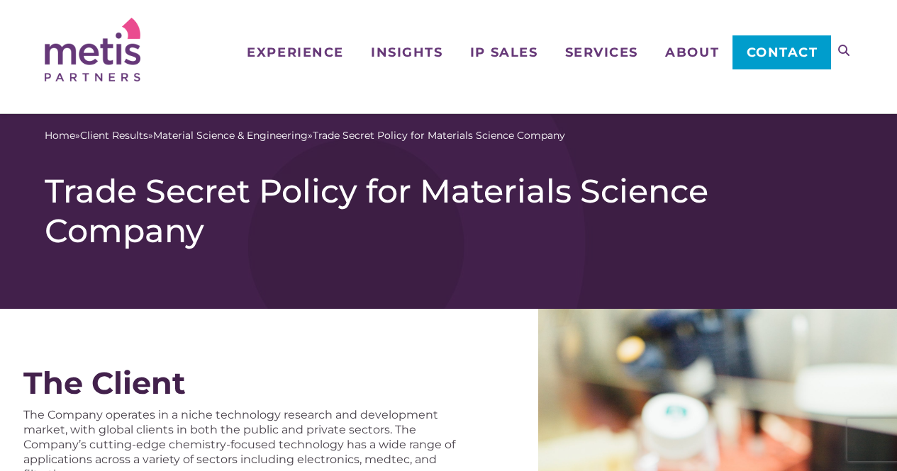 This screenshot has height=471, width=897. Describe the element at coordinates (295, 52) in the screenshot. I see `span: Experience` at that location.